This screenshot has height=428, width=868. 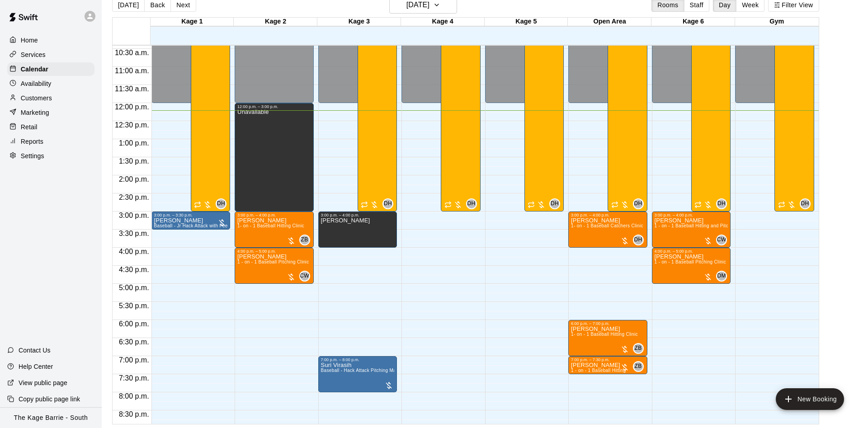 What do you see at coordinates (51, 40) in the screenshot?
I see `div: Home` at bounding box center [51, 40].